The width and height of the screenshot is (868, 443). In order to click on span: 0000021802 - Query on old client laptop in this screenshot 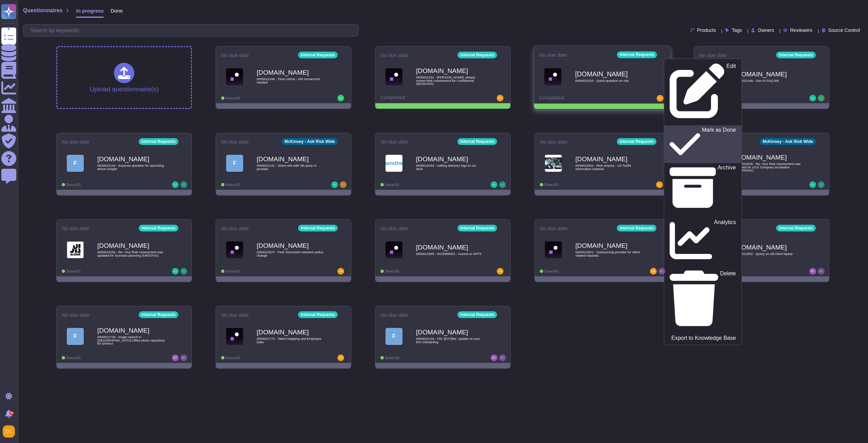, I will do `click(769, 254)`.